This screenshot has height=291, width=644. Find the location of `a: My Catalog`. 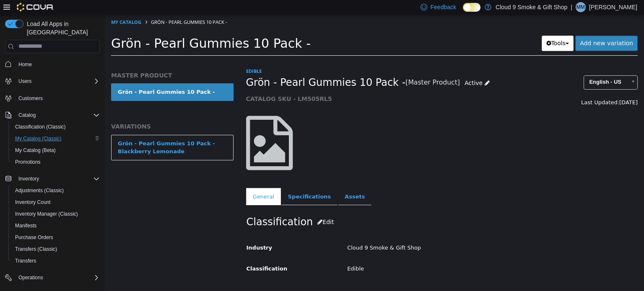

a: My Catalog is located at coordinates (21, 7).